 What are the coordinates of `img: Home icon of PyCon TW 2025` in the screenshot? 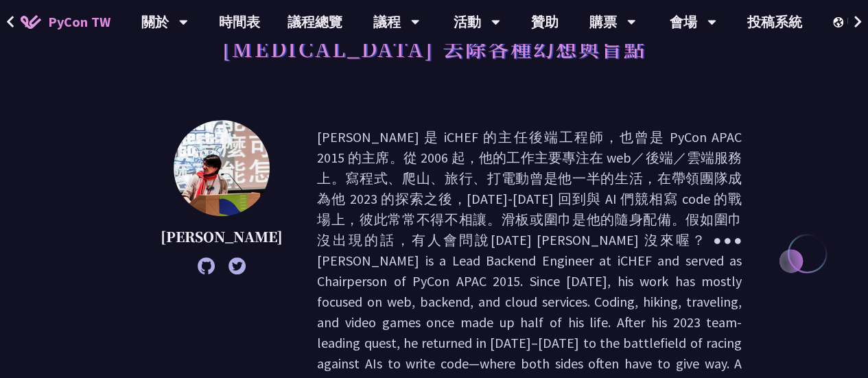 It's located at (31, 22).